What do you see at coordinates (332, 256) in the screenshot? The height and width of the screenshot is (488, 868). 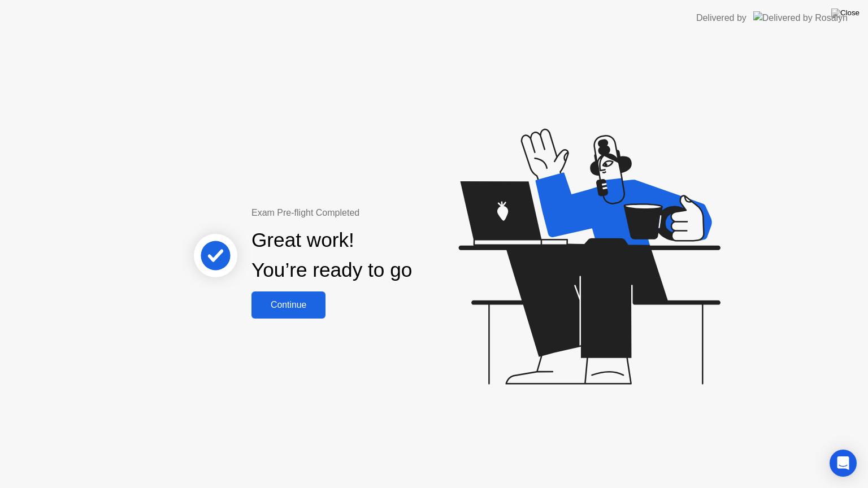 I see `div: Great work! You’re ready to go` at bounding box center [332, 256].